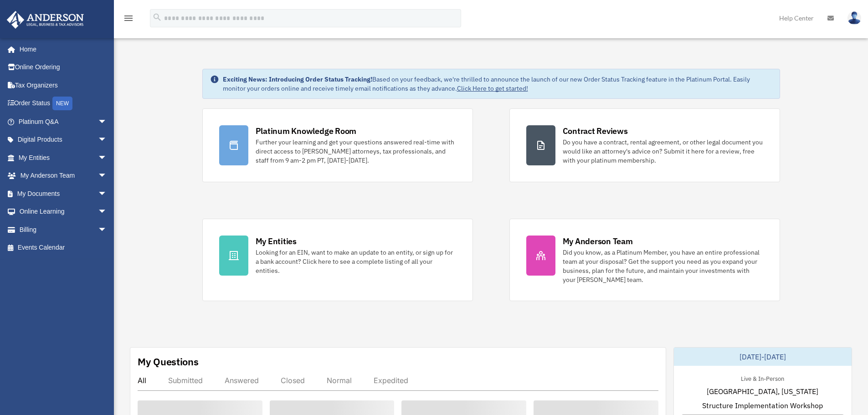 The width and height of the screenshot is (868, 415). Describe the element at coordinates (141, 381) in the screenshot. I see `div: All` at that location.